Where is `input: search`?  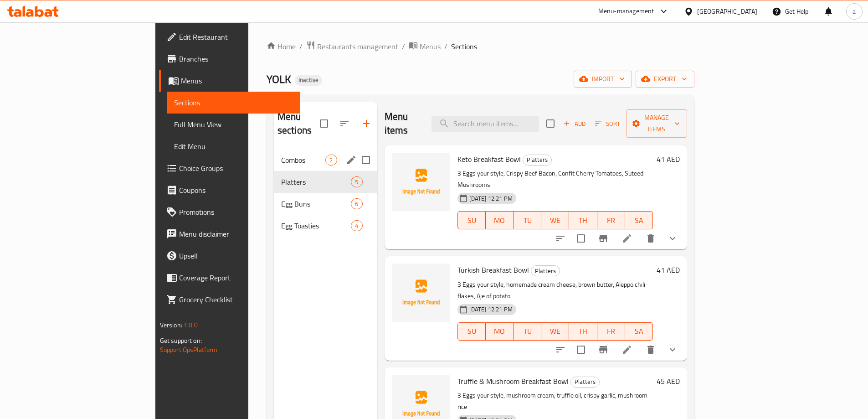
input: search is located at coordinates (485, 124).